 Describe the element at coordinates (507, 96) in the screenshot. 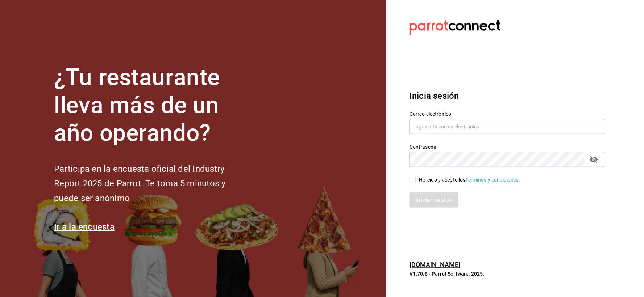

I see `h3: Inicia sesión` at that location.